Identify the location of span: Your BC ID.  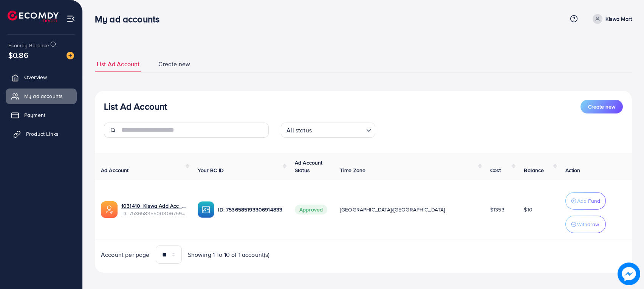
(211, 170).